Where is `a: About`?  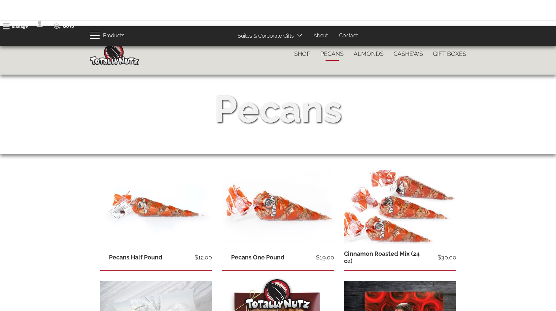 a: About is located at coordinates (321, 36).